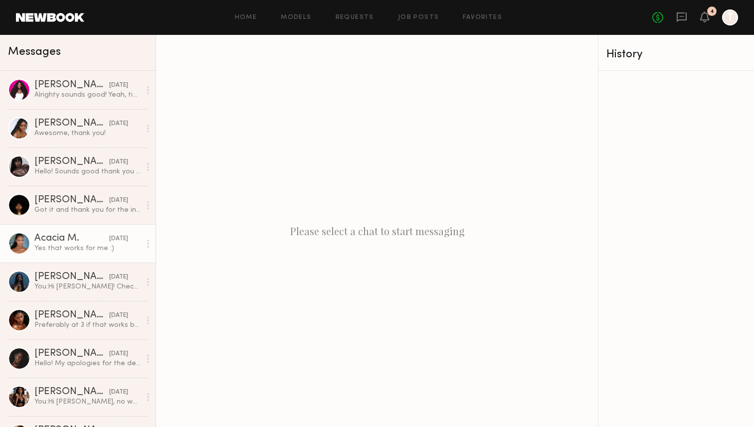 This screenshot has height=427, width=754. I want to click on div: Acacia M., so click(72, 239).